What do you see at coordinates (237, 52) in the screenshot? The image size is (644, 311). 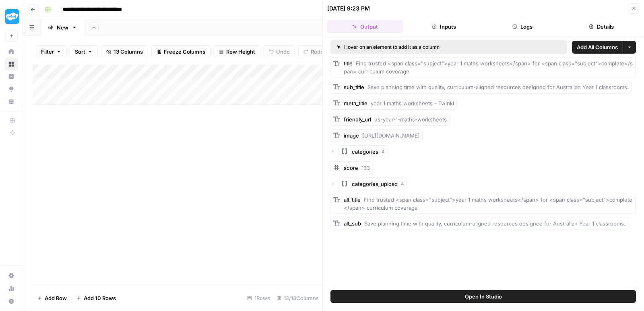 I see `button: Row Height` at bounding box center [237, 52].